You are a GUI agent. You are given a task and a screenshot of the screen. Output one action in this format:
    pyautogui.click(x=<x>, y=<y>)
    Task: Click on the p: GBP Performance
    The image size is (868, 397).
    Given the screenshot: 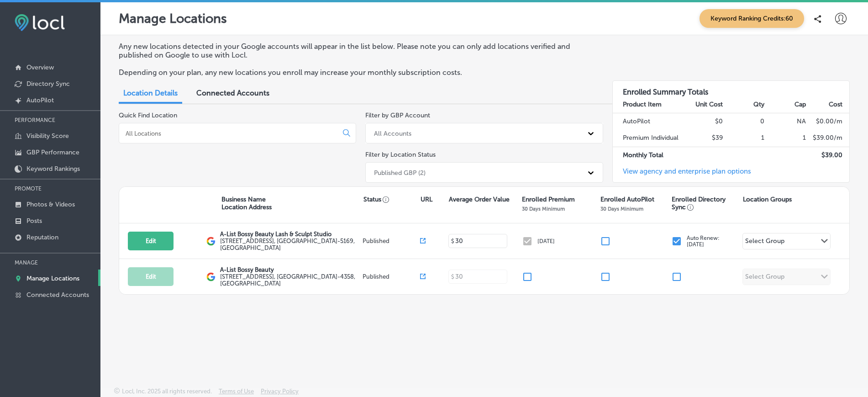 What is the action you would take?
    pyautogui.click(x=53, y=152)
    